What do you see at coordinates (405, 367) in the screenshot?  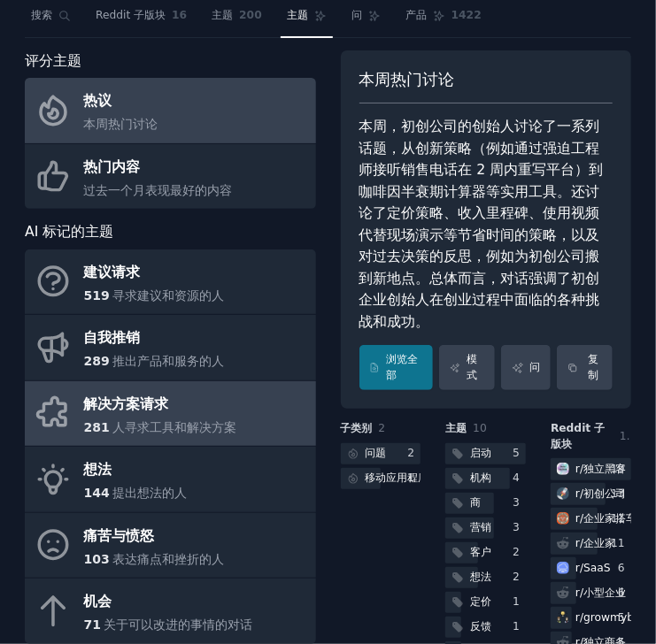 I see `font: 浏览全部` at bounding box center [405, 367].